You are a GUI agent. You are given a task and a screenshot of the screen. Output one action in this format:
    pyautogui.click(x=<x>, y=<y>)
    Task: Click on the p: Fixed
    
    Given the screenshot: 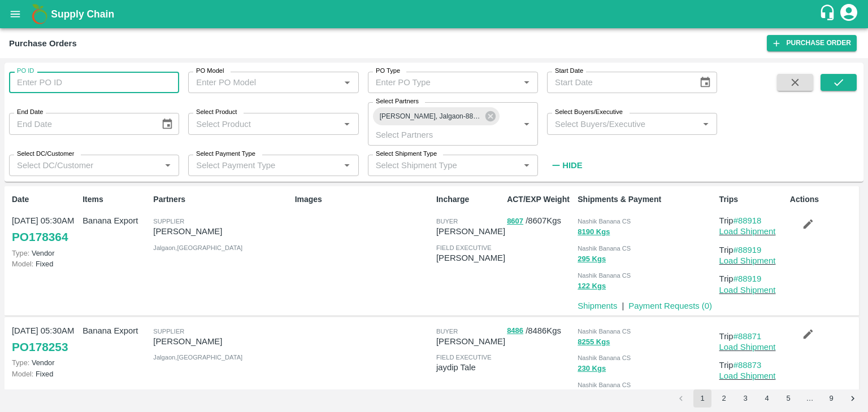 What is the action you would take?
    pyautogui.click(x=44, y=264)
    